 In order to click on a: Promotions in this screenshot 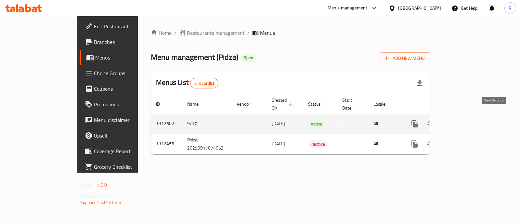, I will do `click(121, 104)`.